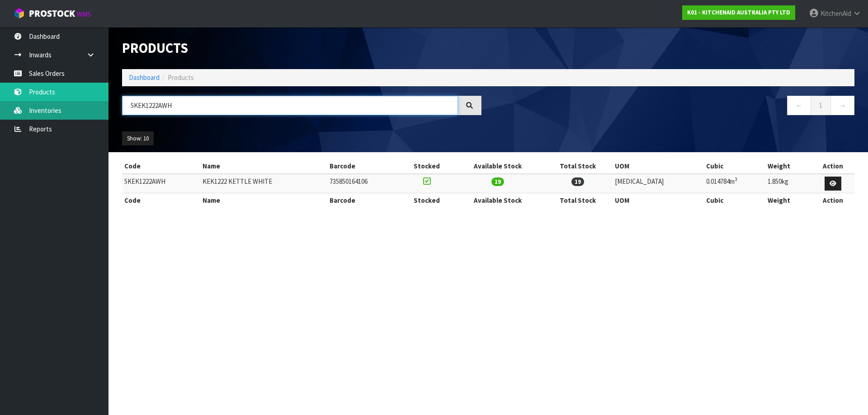 This screenshot has width=868, height=415. I want to click on nav: Page navigation, so click(675, 107).